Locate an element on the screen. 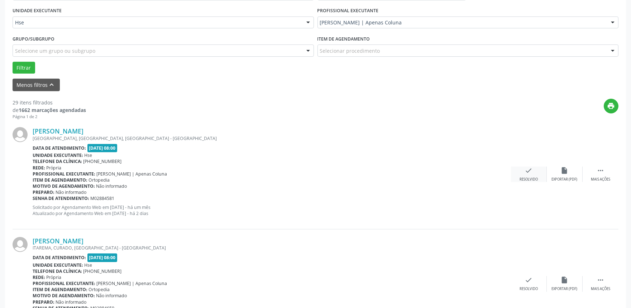 The image size is (631, 308). button: Filtrar is located at coordinates (24, 68).